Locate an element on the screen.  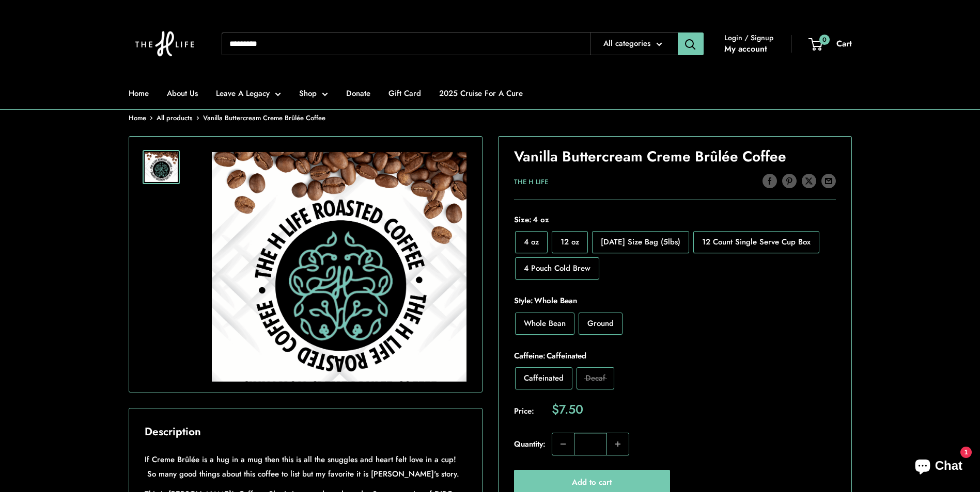
span: 12 Count Single Serve Cup Box is located at coordinates (756, 242).